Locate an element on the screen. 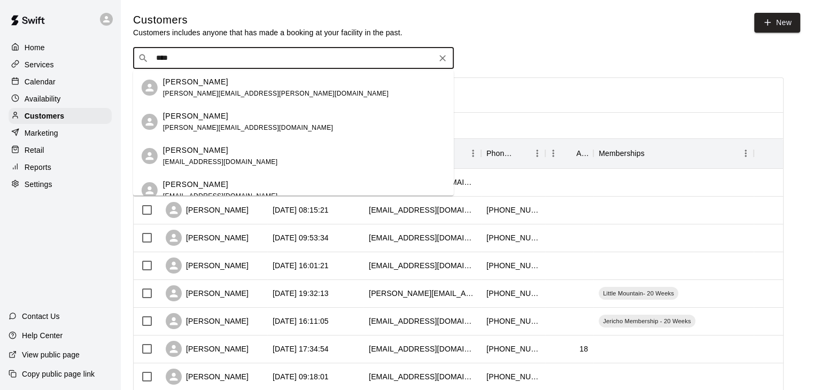 The image size is (813, 390). div: Email is located at coordinates (422, 153).